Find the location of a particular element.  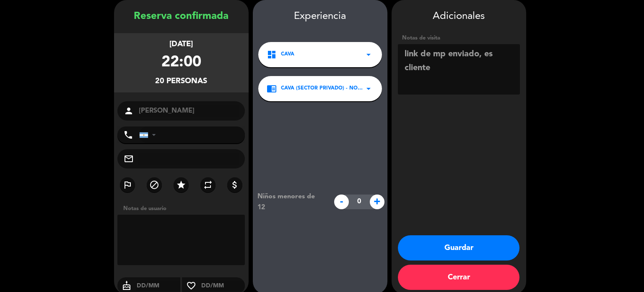

div: Reserva confirmada is located at coordinates (181, 16).